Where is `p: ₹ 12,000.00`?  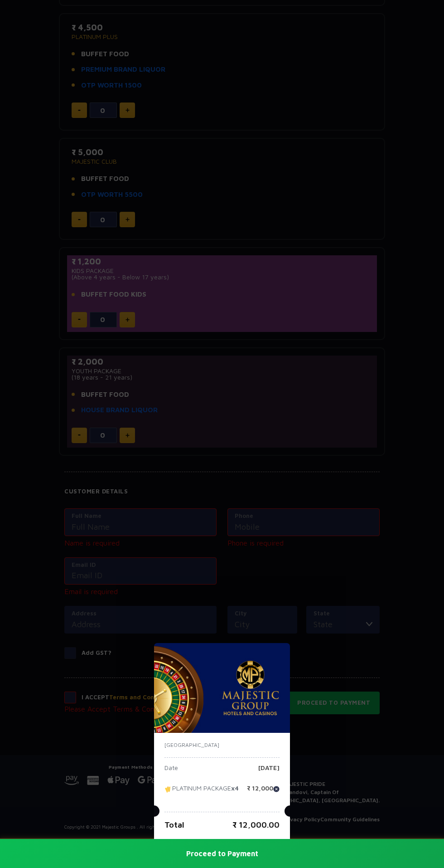 p: ₹ 12,000.00 is located at coordinates (257, 825).